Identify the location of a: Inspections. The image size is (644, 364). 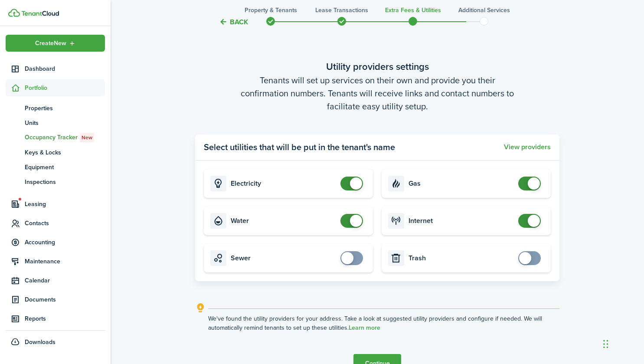
(55, 182).